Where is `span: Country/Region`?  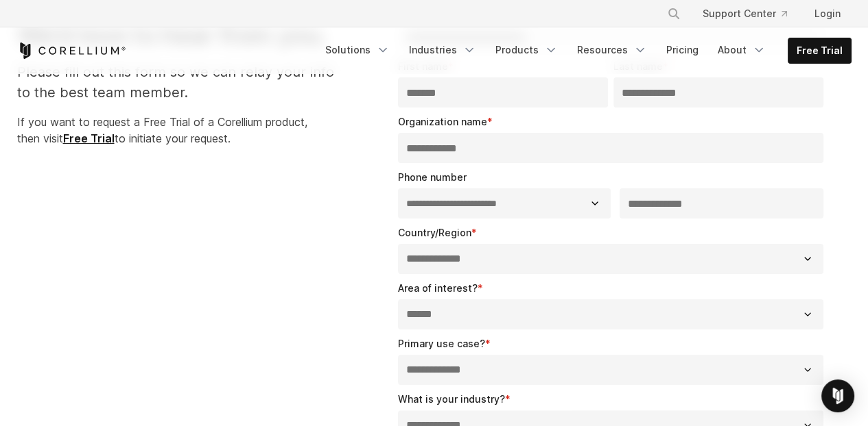 span: Country/Region is located at coordinates (434, 232).